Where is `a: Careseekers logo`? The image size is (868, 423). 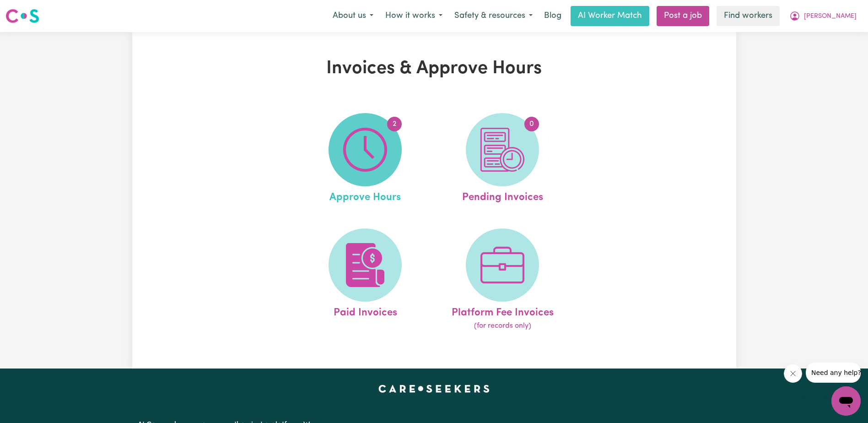
a: Careseekers logo is located at coordinates (23, 16).